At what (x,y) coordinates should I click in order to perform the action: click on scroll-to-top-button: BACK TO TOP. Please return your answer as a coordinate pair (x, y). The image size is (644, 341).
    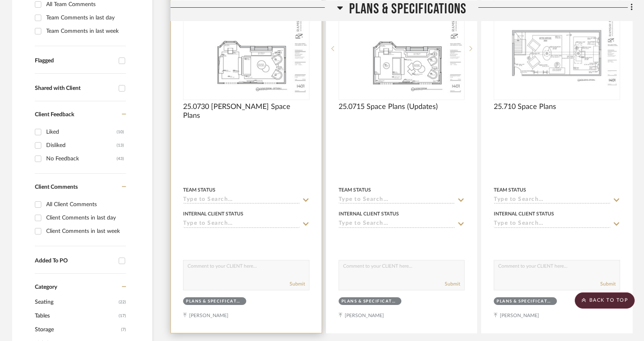
    Looking at the image, I should click on (605, 301).